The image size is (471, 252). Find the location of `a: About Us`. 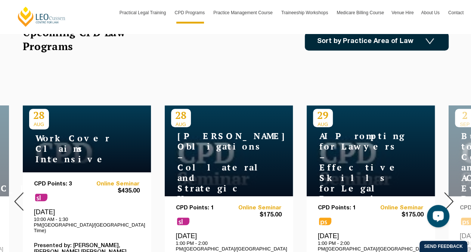

a: About Us is located at coordinates (431, 13).